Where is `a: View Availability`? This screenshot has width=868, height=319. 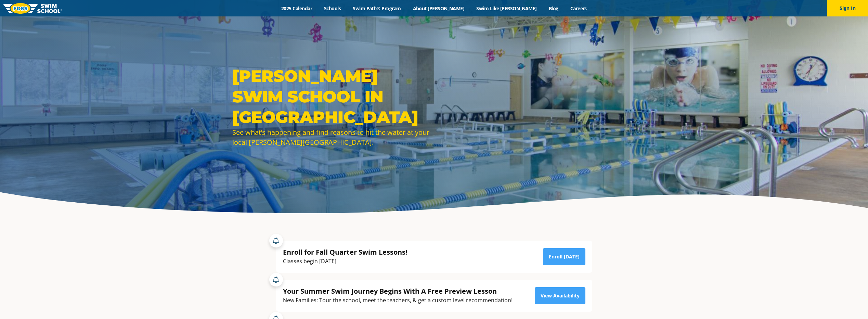
a: View Availability is located at coordinates (561, 296).